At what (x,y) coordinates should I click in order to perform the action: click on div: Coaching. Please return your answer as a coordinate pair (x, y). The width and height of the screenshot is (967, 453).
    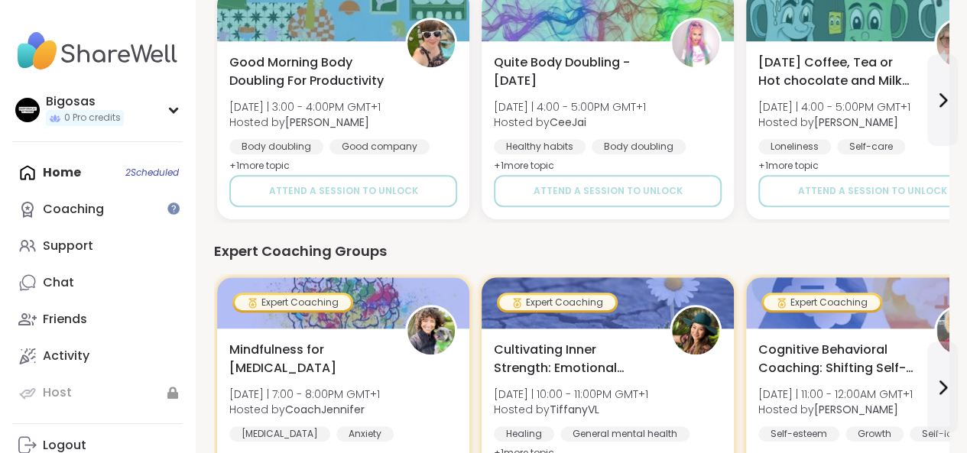
    Looking at the image, I should click on (73, 209).